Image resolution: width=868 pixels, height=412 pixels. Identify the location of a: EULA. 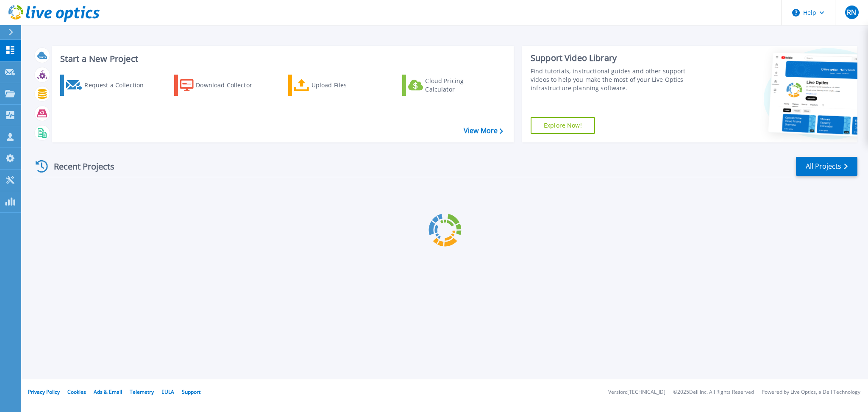
(168, 392).